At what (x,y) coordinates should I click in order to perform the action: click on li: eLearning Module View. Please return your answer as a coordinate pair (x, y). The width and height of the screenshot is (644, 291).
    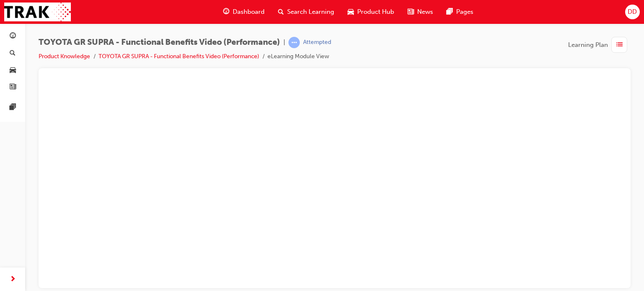
    Looking at the image, I should click on (298, 56).